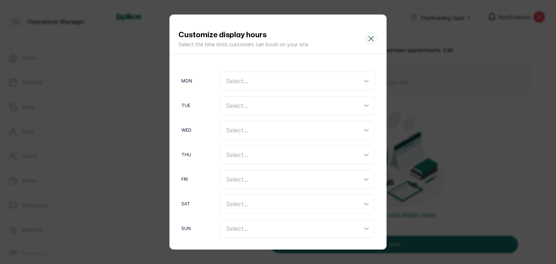  I want to click on span: thu, so click(186, 155).